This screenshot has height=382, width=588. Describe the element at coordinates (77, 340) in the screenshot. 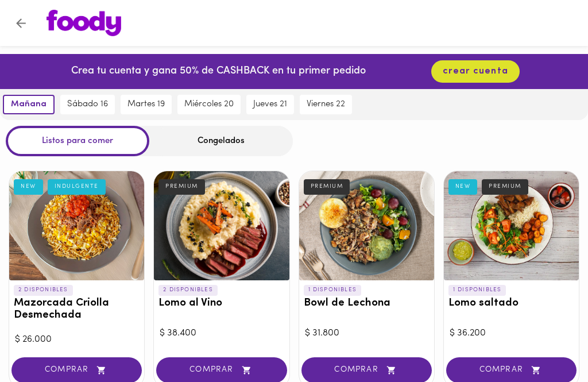

I see `div: $ 26.000` at that location.